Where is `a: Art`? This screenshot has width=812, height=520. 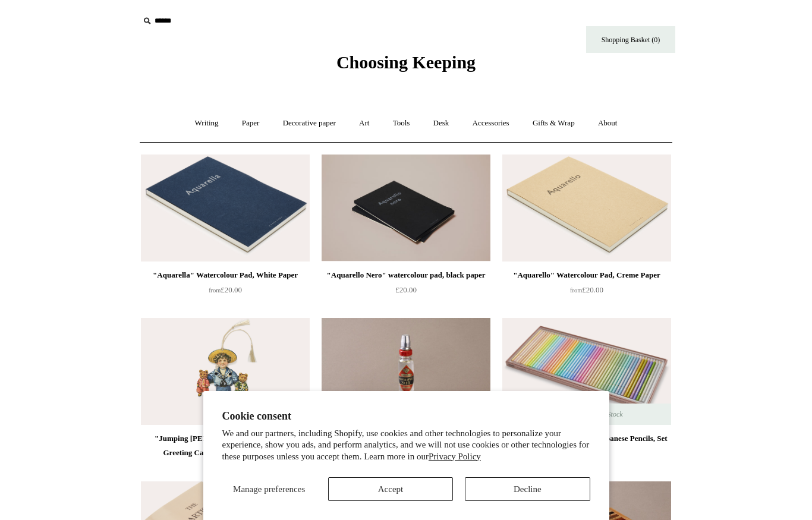 a: Art is located at coordinates (363, 123).